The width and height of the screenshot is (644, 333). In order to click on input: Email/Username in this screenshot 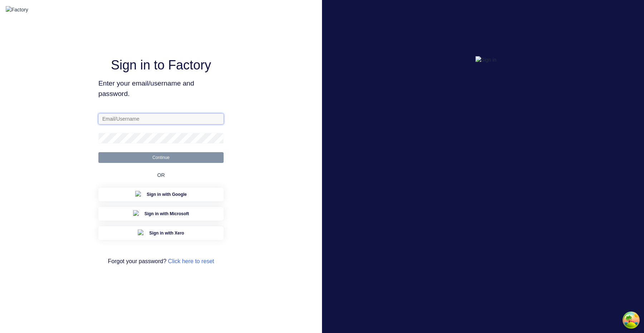, I will do `click(161, 119)`.